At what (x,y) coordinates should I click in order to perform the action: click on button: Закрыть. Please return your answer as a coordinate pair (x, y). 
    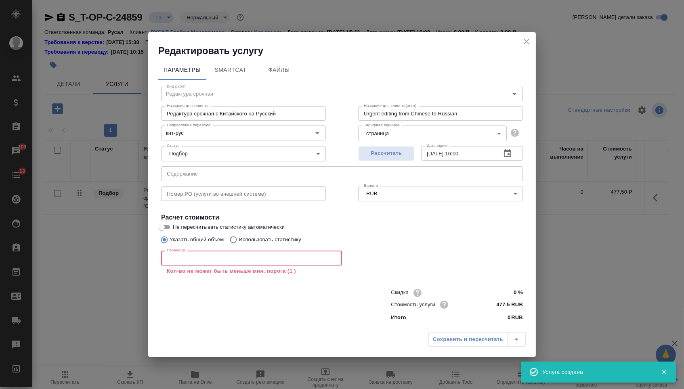
    Looking at the image, I should click on (664, 372).